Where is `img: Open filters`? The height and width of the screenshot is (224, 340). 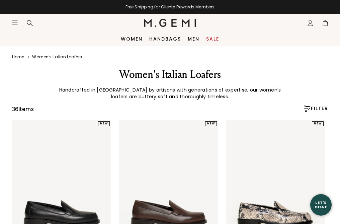 img: Open filters is located at coordinates (307, 109).